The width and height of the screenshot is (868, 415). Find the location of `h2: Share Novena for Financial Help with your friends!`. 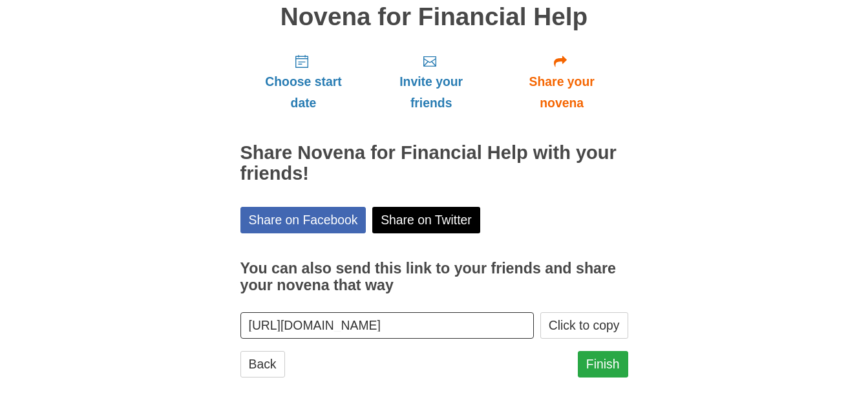

h2: Share Novena for Financial Help with your friends! is located at coordinates (434, 163).